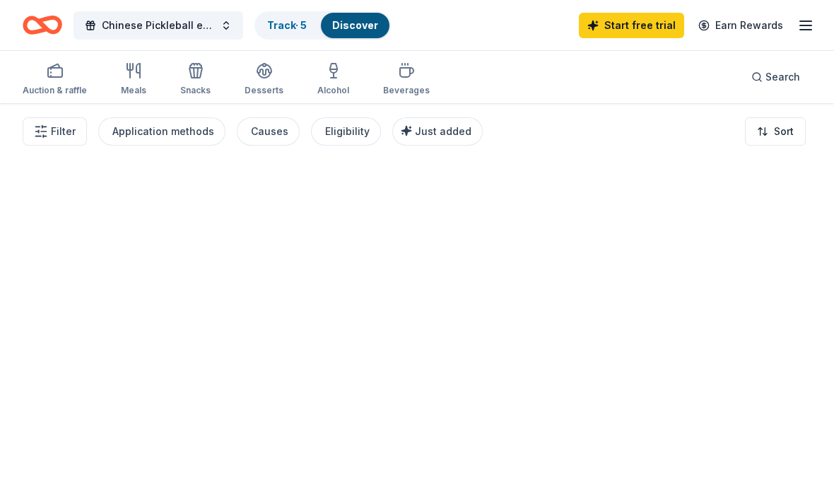 The height and width of the screenshot is (504, 834). What do you see at coordinates (784, 131) in the screenshot?
I see `span: Sort` at bounding box center [784, 131].